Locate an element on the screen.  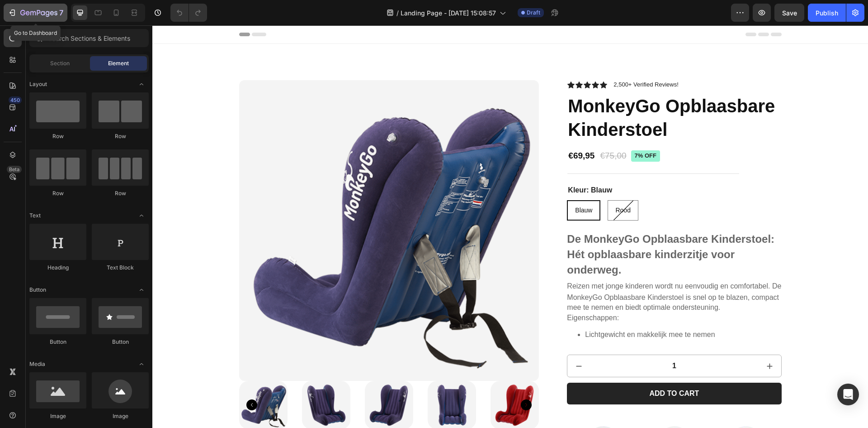
div: Add to cart is located at coordinates (522, 368).